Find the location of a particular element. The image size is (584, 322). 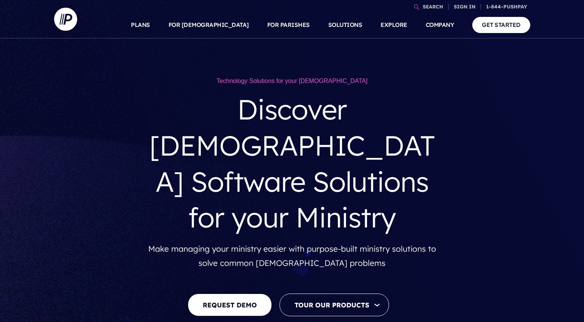

a: GET STARTED is located at coordinates (501, 25).